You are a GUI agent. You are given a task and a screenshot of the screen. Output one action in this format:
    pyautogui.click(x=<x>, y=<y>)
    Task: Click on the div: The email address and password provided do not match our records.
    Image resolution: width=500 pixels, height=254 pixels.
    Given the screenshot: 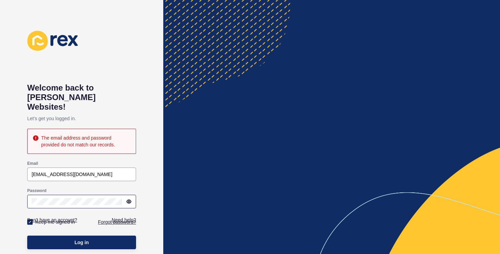 What is the action you would take?
    pyautogui.click(x=86, y=141)
    